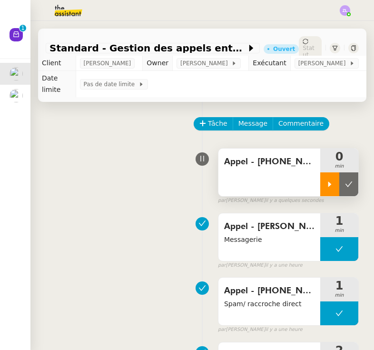 The image size is (374, 350). I want to click on button: Commentaire, so click(301, 124).